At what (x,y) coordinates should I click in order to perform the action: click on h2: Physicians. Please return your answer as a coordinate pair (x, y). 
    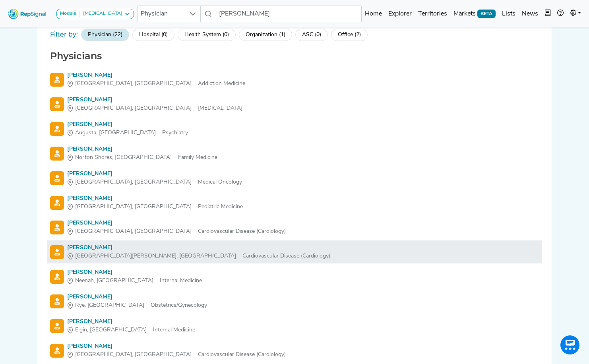
    Looking at the image, I should click on (294, 56).